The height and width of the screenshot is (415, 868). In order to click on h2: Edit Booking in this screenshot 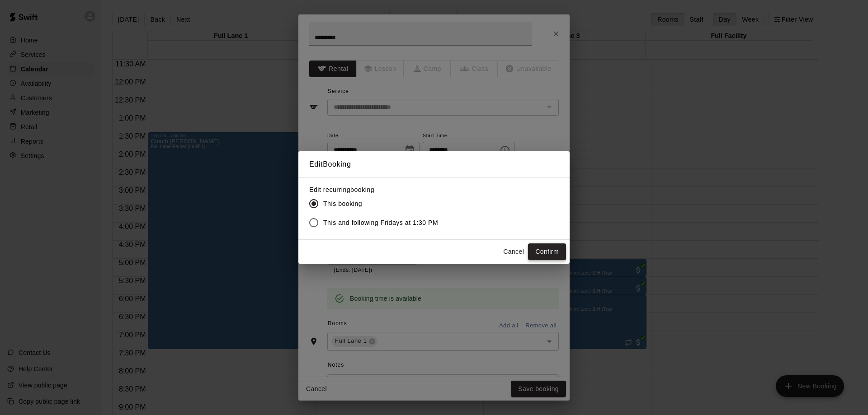, I will do `click(434, 164)`.